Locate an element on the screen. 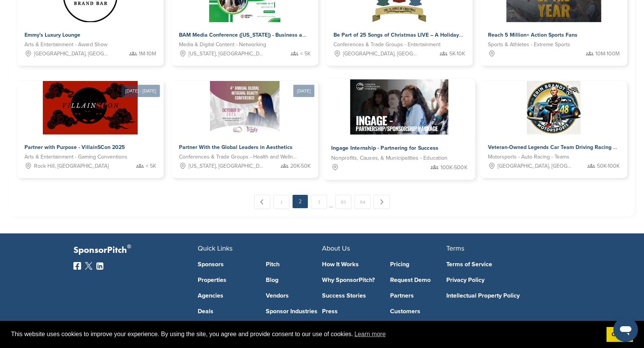  a: 1 is located at coordinates (281, 202).